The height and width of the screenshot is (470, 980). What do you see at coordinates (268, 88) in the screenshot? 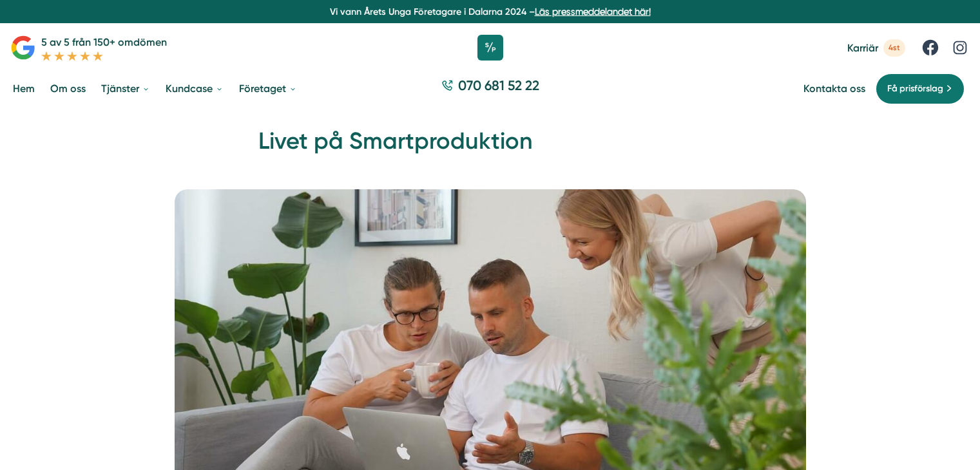
I see `a: Företaget` at bounding box center [268, 88].